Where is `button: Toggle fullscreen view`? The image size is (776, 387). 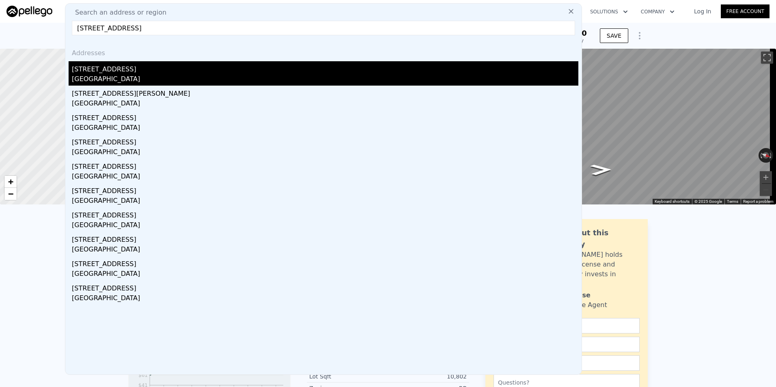
button: Toggle fullscreen view is located at coordinates (767, 58).